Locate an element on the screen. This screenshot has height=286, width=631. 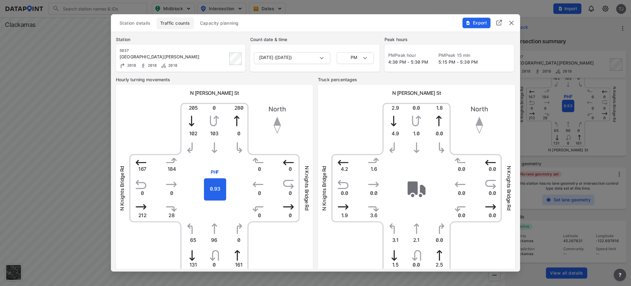
span: Capacity planning is located at coordinates (220, 23).